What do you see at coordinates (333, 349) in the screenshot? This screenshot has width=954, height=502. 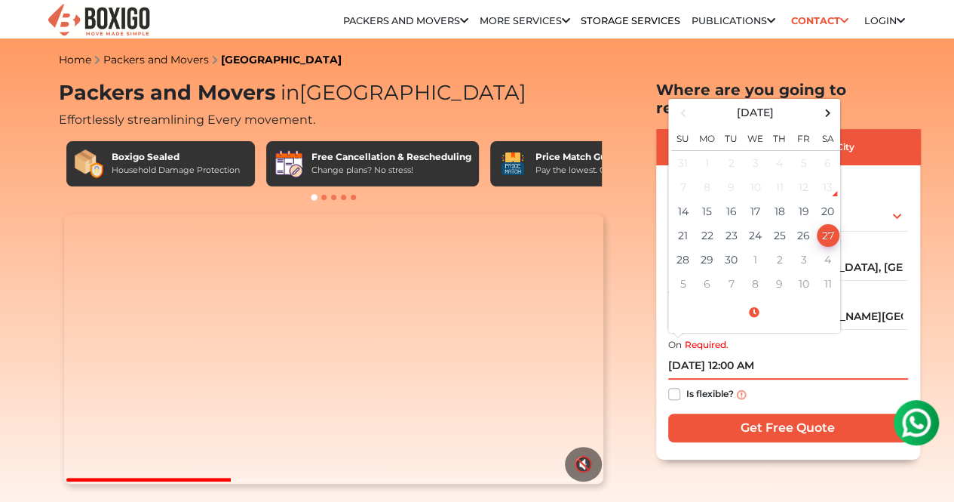 I see `video: Your browser does not support the video tag.` at bounding box center [333, 349].